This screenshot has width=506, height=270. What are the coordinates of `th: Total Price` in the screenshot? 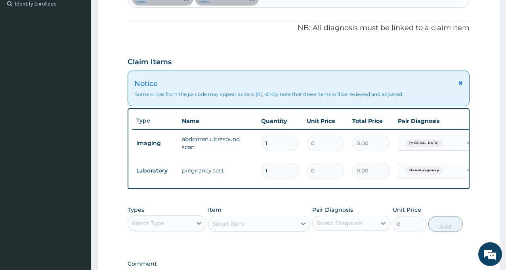 It's located at (371, 121).